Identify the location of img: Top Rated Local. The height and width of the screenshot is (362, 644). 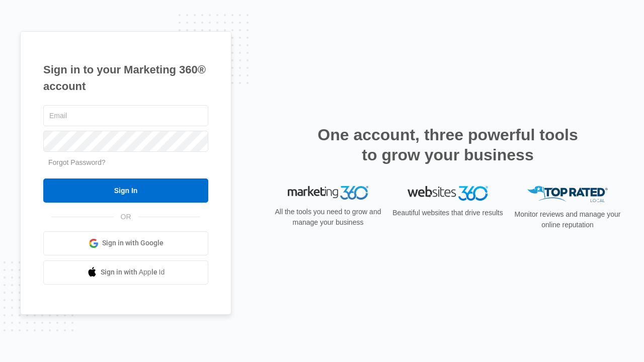
(568, 194).